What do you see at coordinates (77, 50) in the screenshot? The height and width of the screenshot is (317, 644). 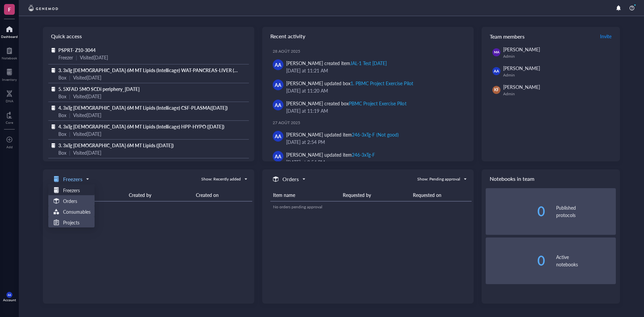 I see `span: PSPRT- Z10-3044` at bounding box center [77, 50].